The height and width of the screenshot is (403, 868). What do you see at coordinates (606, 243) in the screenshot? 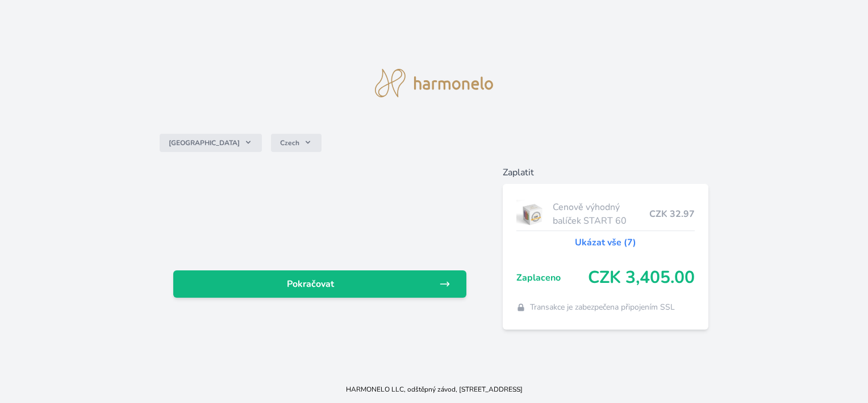
I see `a: Ukázat vše (7)` at bounding box center [606, 243].